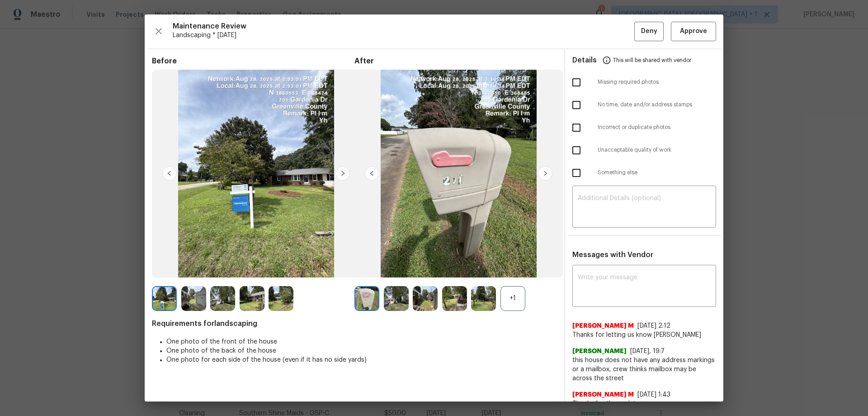  I want to click on span: Messages with Vendor, so click(613, 255).